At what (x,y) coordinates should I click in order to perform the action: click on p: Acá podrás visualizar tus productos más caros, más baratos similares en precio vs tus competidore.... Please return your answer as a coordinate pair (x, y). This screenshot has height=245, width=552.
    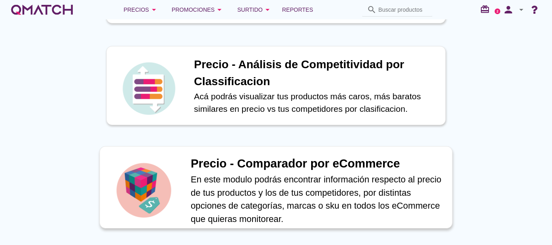
    Looking at the image, I should click on (316, 103).